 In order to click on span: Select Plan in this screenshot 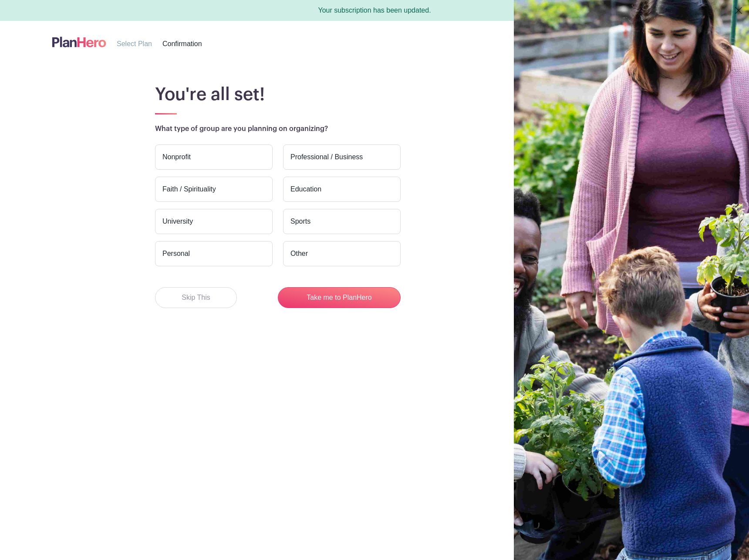, I will do `click(134, 43)`.